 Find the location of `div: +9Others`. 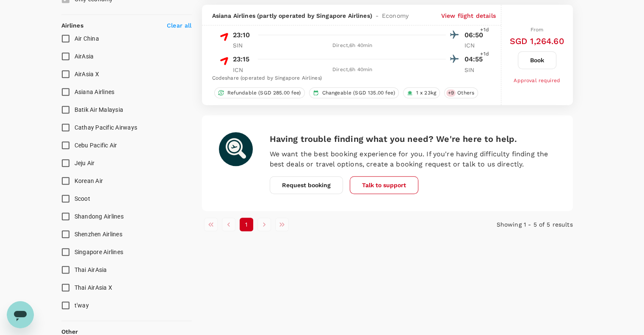

div: +9Others is located at coordinates (461, 93).